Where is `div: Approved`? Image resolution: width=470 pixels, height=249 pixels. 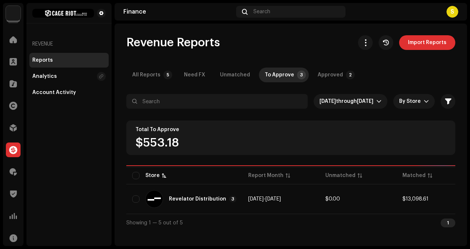
div: Approved is located at coordinates (330, 75).